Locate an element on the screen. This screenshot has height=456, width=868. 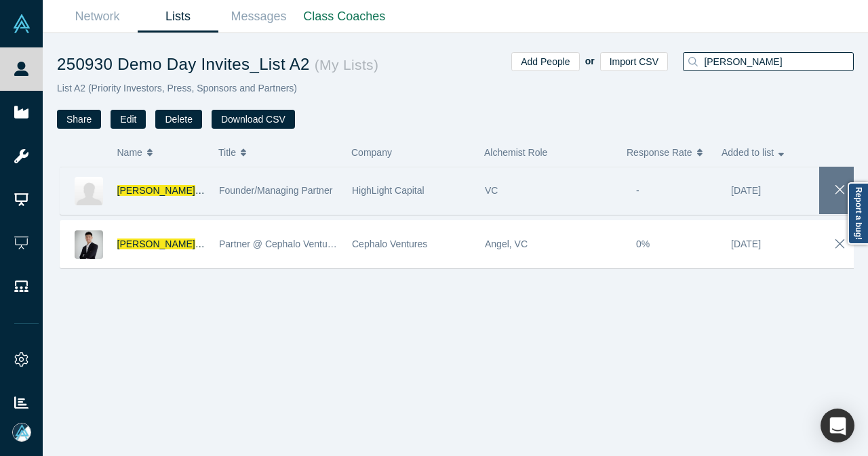
button: Response Rate is located at coordinates (667, 153).